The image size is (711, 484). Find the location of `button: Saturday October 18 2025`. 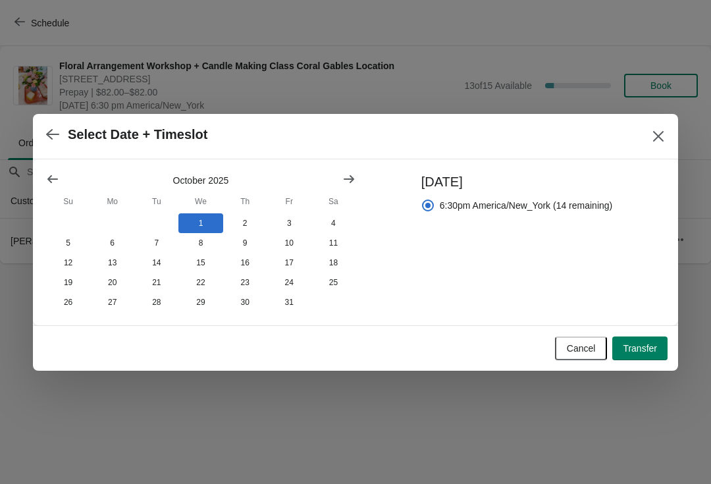

button: Saturday October 18 2025 is located at coordinates (333, 263).